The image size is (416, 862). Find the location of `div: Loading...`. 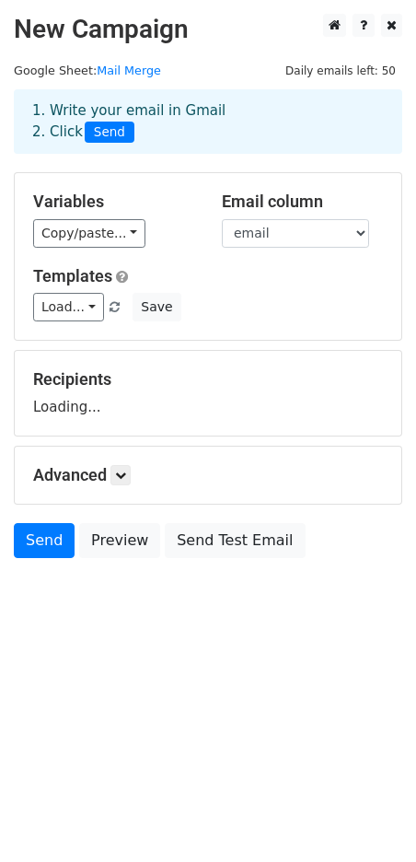

div: Loading... is located at coordinates (208, 393).